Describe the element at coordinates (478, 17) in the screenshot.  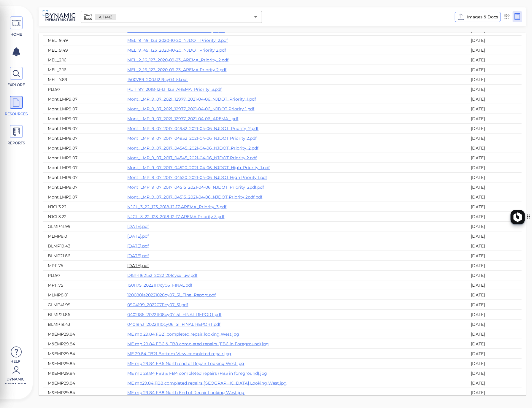
I see `button: Images & Docs` at that location.